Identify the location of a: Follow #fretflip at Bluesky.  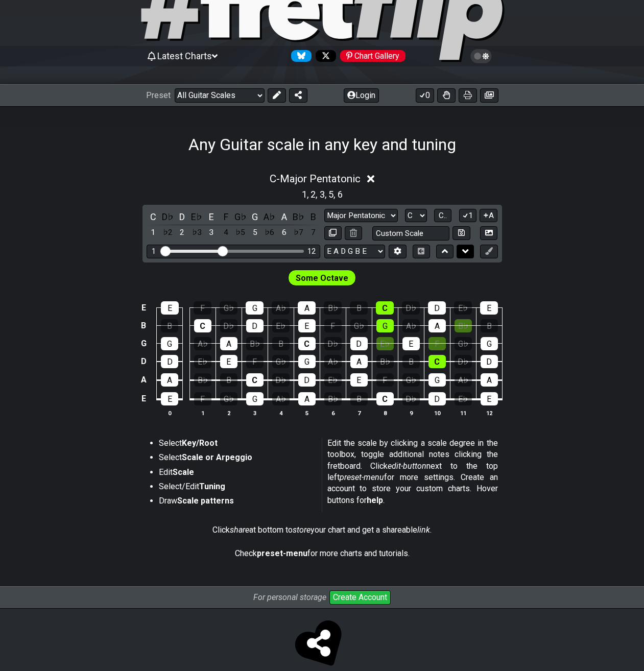
(299, 56).